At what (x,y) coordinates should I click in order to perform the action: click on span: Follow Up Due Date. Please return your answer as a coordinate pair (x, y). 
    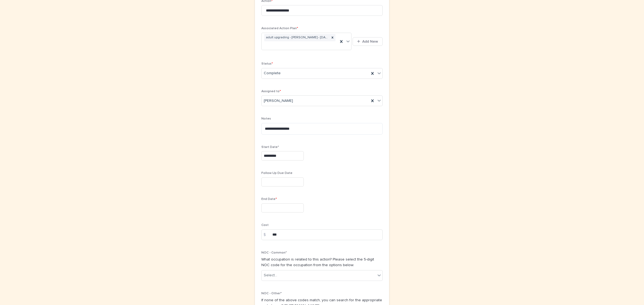
    Looking at the image, I should click on (277, 173).